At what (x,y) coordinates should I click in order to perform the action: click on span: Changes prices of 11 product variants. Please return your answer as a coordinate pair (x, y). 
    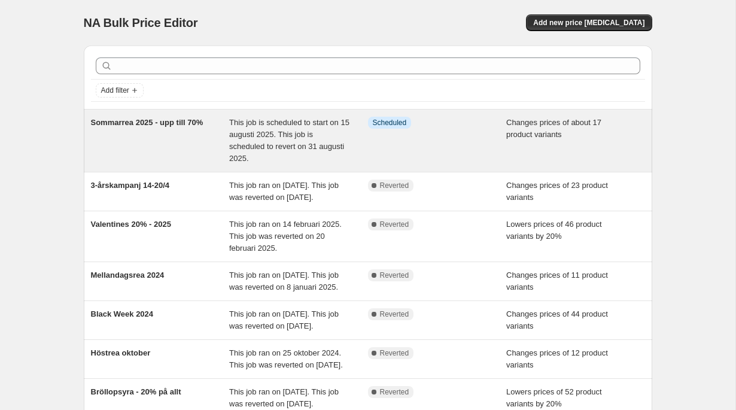
    Looking at the image, I should click on (557, 281).